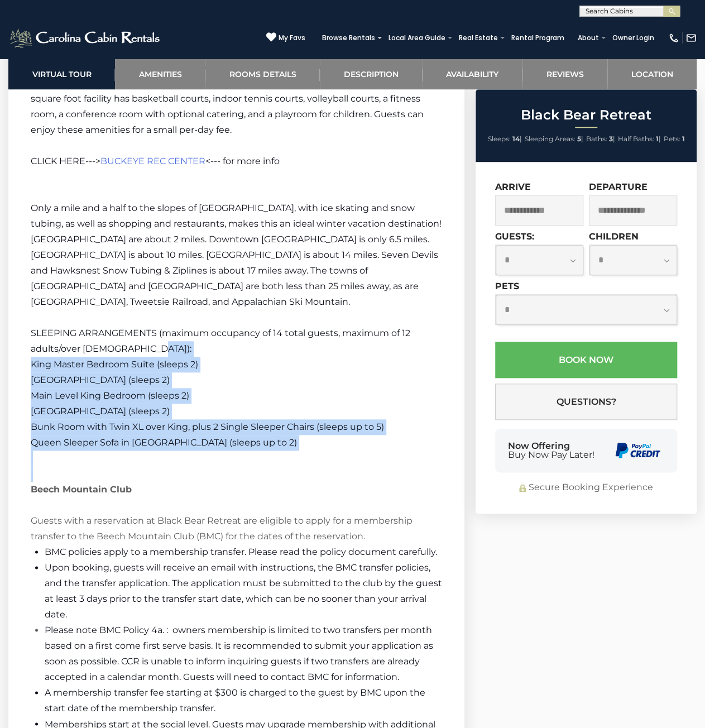  Describe the element at coordinates (507, 286) in the screenshot. I see `label: Pets` at that location.